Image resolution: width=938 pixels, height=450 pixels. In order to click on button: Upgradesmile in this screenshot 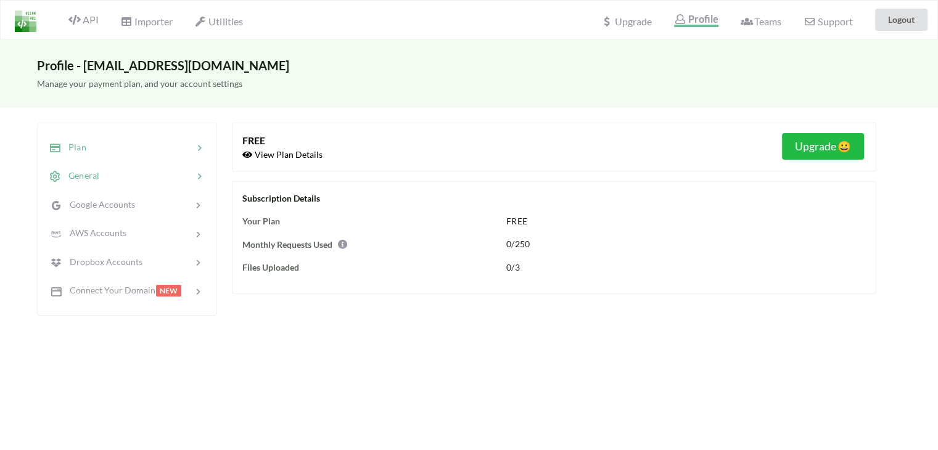, I will do `click(823, 146)`.